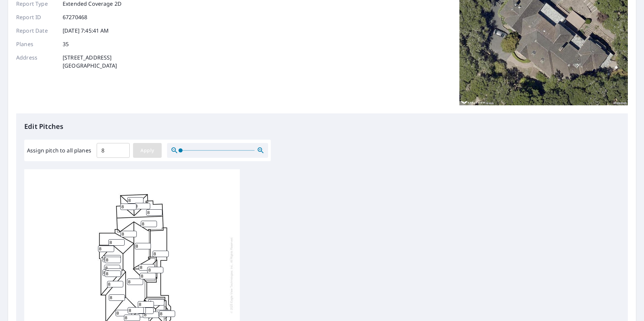 This screenshot has height=321, width=644. What do you see at coordinates (36, 44) in the screenshot?
I see `p: Planes` at bounding box center [36, 44].